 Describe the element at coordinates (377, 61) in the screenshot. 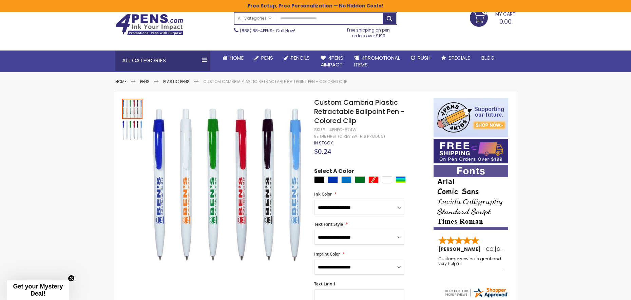

I see `a: 4PROMOTIONALITEMS` at that location.